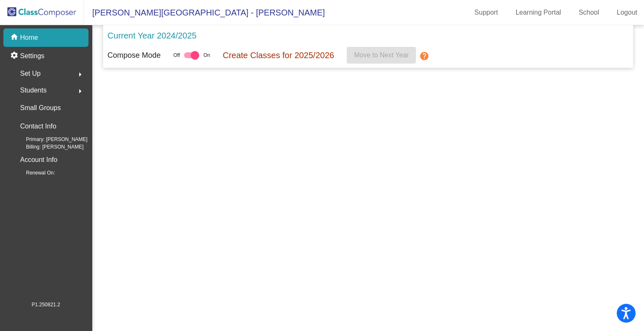 This screenshot has height=331, width=644. What do you see at coordinates (627, 13) in the screenshot?
I see `a: Logout` at bounding box center [627, 13].